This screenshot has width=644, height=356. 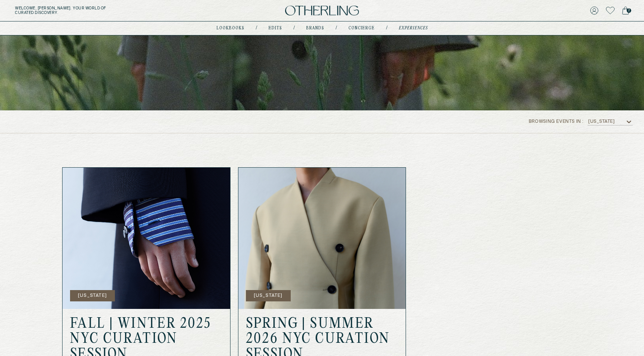 What do you see at coordinates (556, 121) in the screenshot?
I see `span: browsing events in :` at bounding box center [556, 121].